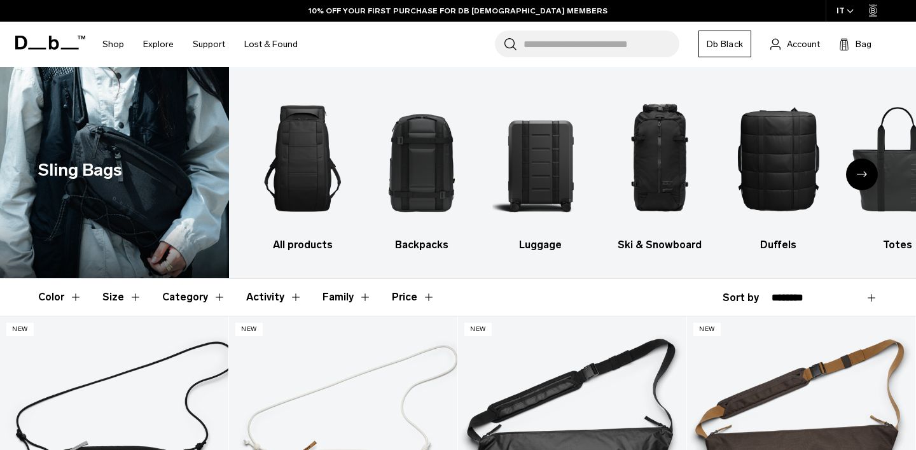 Image resolution: width=916 pixels, height=450 pixels. Describe the element at coordinates (660, 169) in the screenshot. I see `li: 4 / 10` at that location.